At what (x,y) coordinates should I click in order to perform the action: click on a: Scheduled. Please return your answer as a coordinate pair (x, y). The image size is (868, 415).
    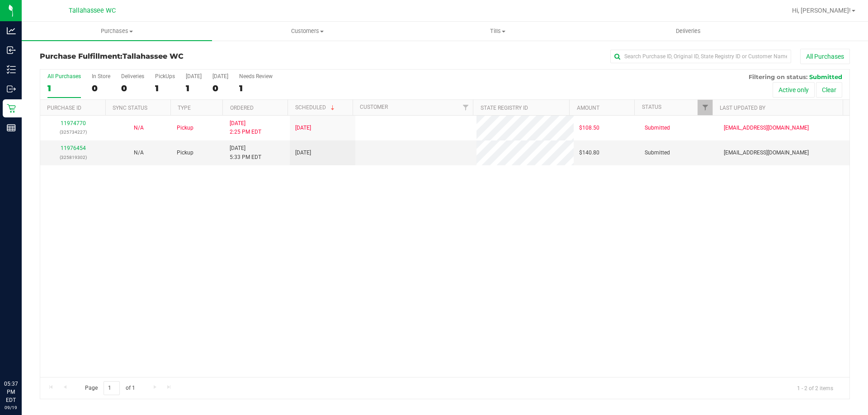
    Looking at the image, I should click on (316, 108).